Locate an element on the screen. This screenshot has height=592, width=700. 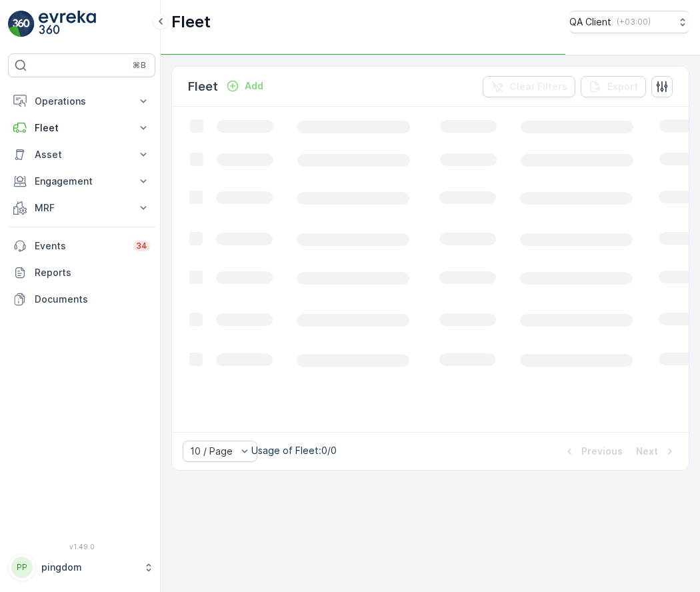
p: Usage of Fleet : 0/0 is located at coordinates (294, 451).